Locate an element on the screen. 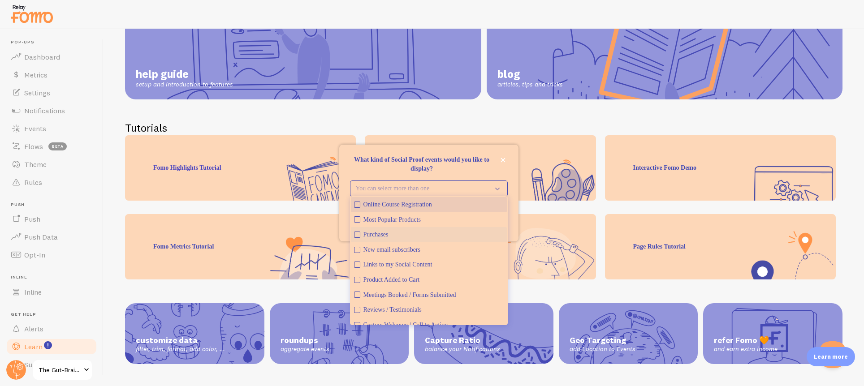 The width and height of the screenshot is (864, 386). button: Meetings Booked / Forms Submitted is located at coordinates (429, 295).